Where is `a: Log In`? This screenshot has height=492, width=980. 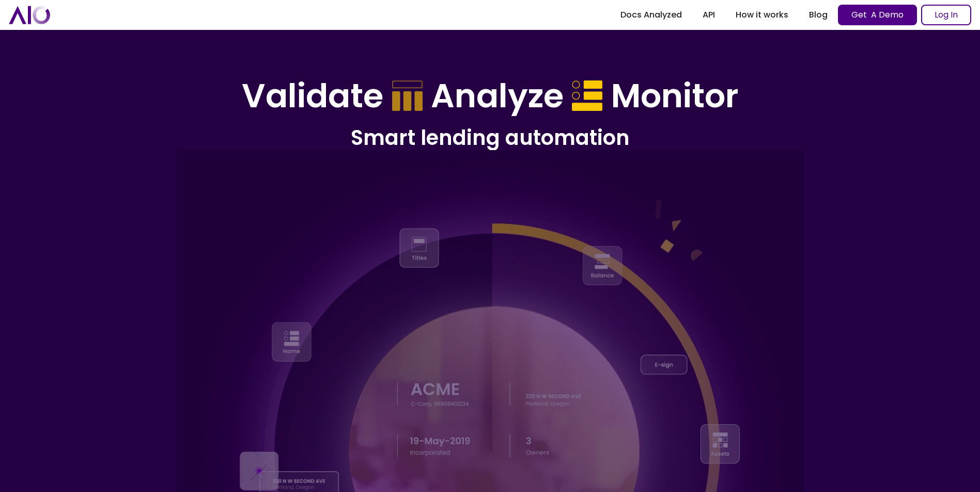 a: Log In is located at coordinates (946, 15).